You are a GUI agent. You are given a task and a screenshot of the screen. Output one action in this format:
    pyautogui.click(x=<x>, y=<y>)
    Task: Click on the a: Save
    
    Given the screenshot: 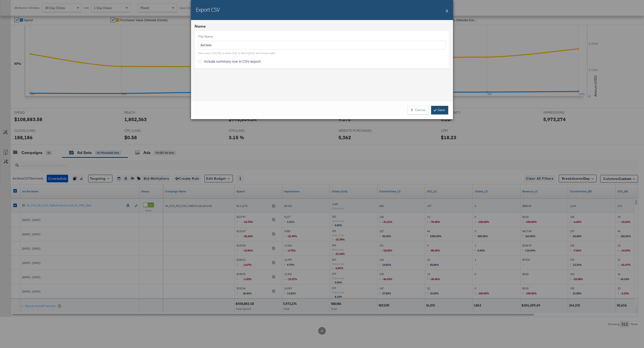 What is the action you would take?
    pyautogui.click(x=439, y=110)
    